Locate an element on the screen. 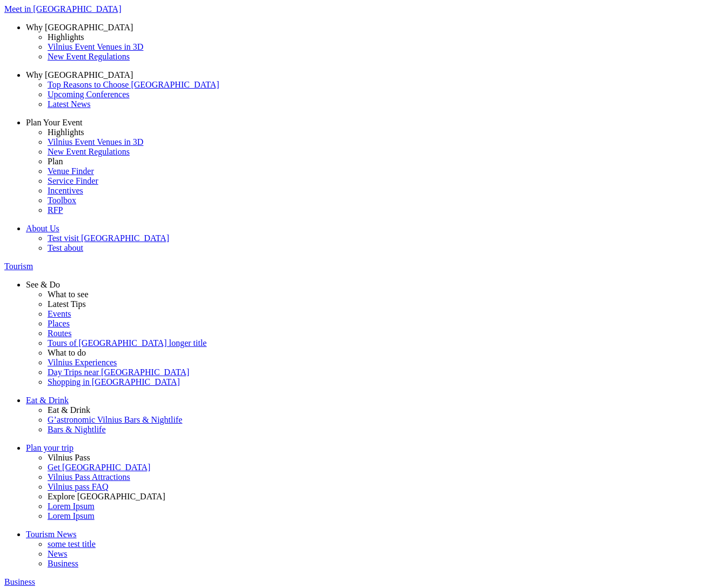  a: Events is located at coordinates (372, 314).